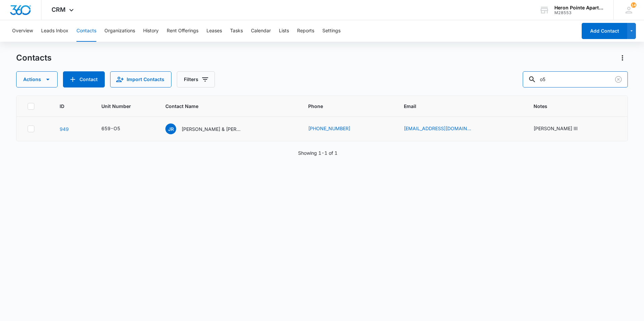  I want to click on span: ID, so click(67, 106).